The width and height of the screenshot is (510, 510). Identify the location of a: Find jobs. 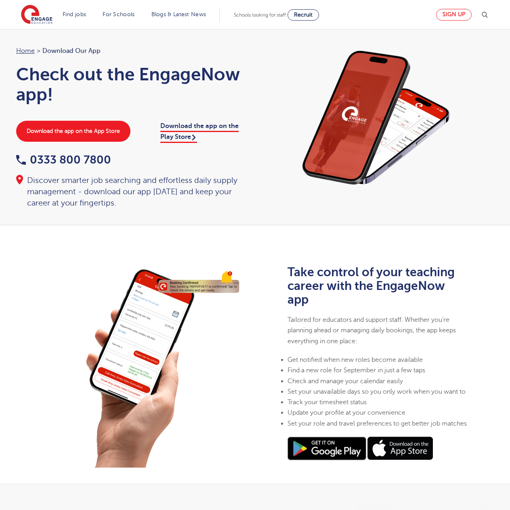
(74, 14).